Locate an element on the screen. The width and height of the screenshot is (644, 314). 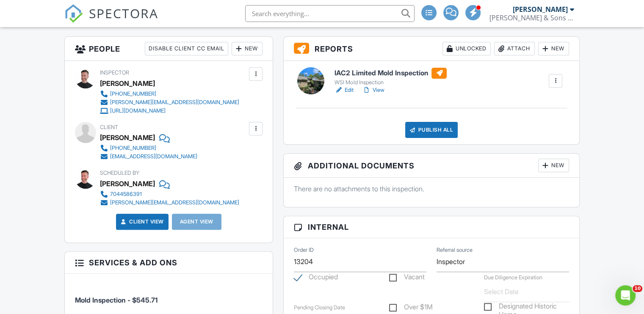
h3: Internal is located at coordinates (432, 227).